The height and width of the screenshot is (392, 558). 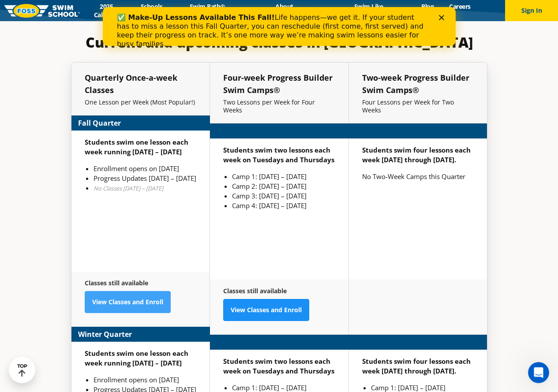 What do you see at coordinates (140, 84) in the screenshot?
I see `h5: Quarterly Once-a-week Classes` at bounding box center [140, 84].